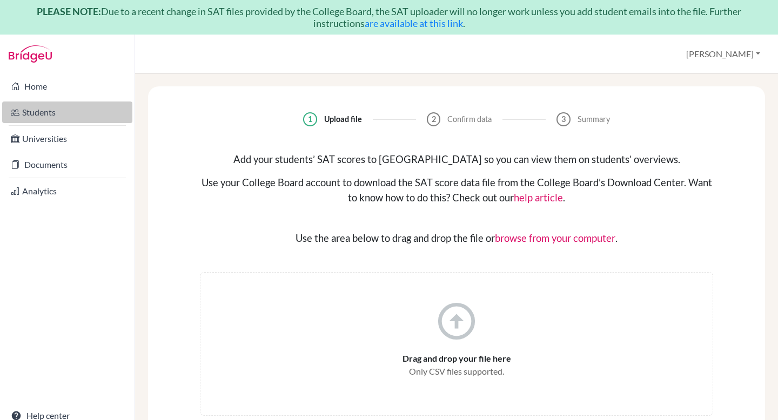  I want to click on a: Students, so click(67, 112).